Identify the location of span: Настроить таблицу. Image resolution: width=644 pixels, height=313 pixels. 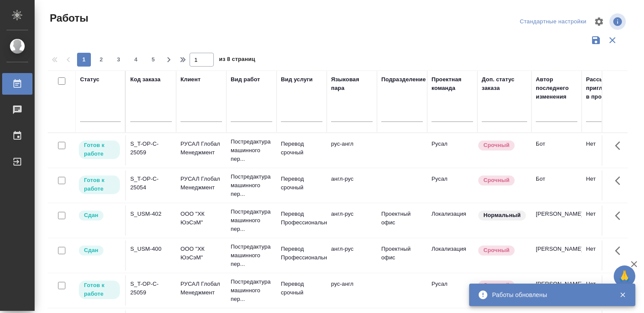
(599, 22).